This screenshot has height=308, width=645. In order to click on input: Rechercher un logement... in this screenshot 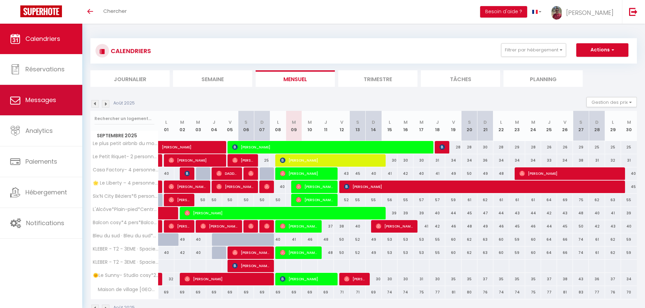, I will do `click(124, 119)`.